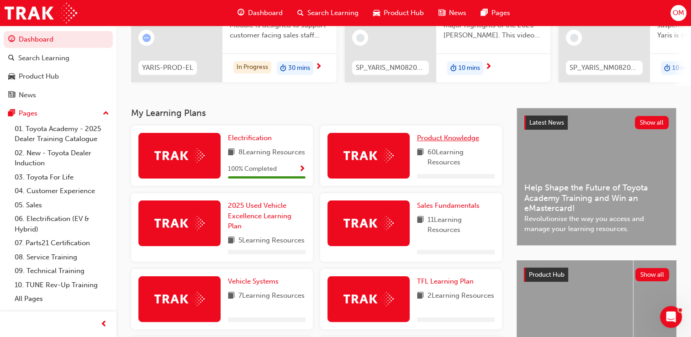  I want to click on div: In Progress, so click(252, 67).